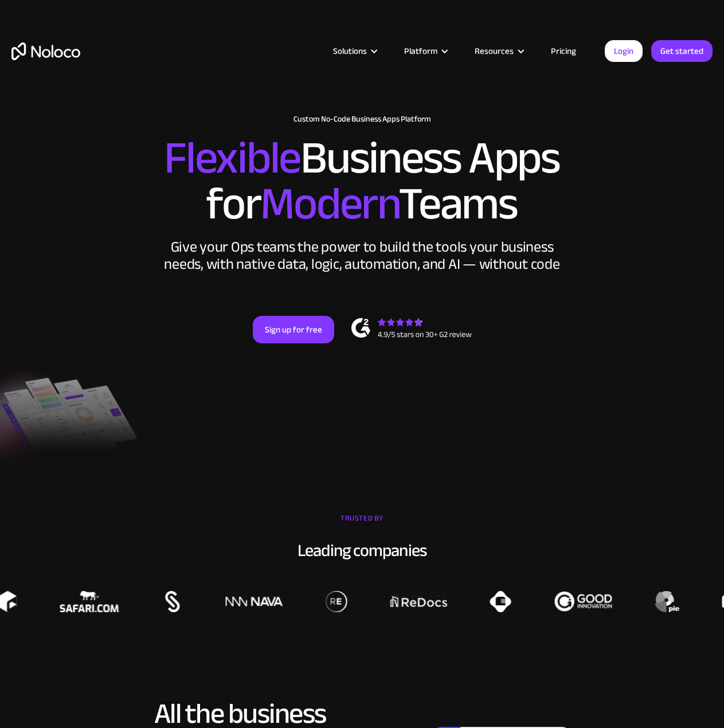 Image resolution: width=724 pixels, height=728 pixels. Describe the element at coordinates (46, 51) in the screenshot. I see `a: home` at that location.